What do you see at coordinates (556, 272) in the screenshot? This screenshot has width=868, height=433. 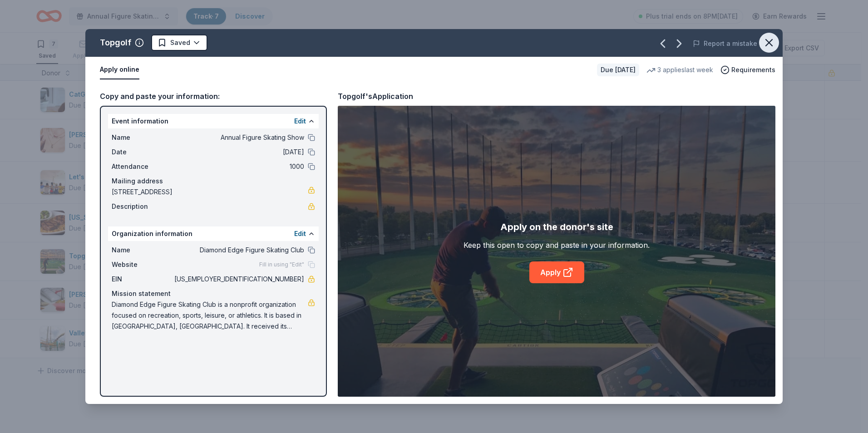 I see `a: Apply` at bounding box center [556, 272].